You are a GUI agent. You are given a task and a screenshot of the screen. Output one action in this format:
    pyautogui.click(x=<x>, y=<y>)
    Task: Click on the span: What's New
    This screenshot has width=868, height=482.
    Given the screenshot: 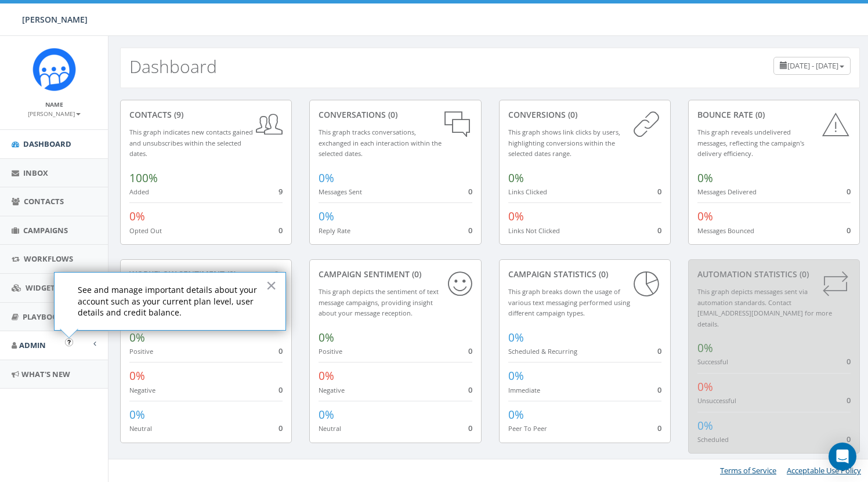 What is the action you would take?
    pyautogui.click(x=46, y=374)
    